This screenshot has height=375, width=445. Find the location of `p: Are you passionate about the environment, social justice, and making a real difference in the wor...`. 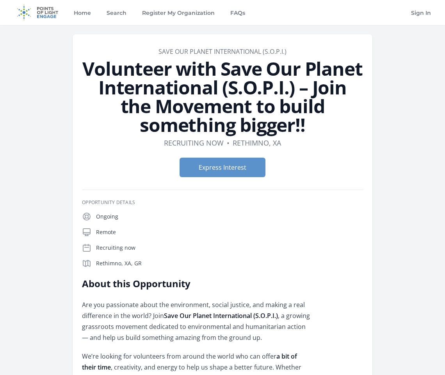

p: Are you passionate about the environment, social justice, and making a real difference in the wor... is located at coordinates (196, 321).